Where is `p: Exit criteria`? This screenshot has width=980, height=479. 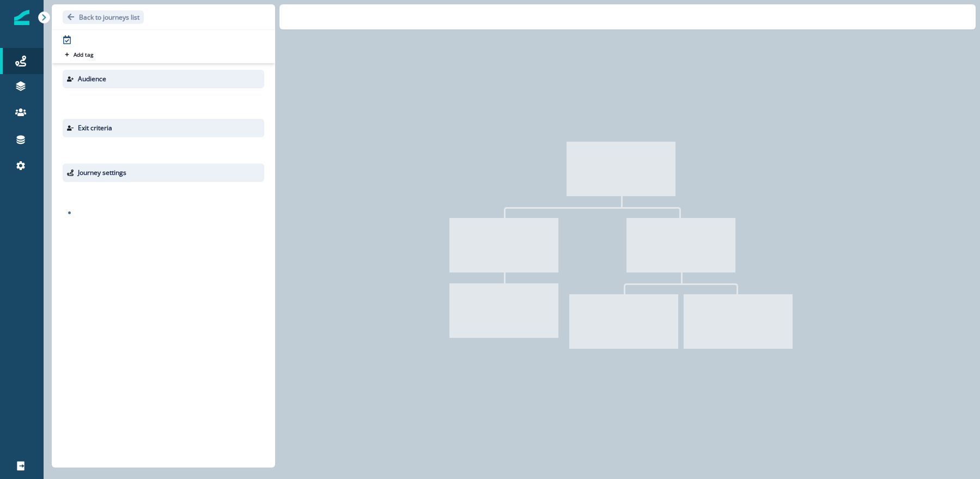
p: Exit criteria is located at coordinates (95, 128).